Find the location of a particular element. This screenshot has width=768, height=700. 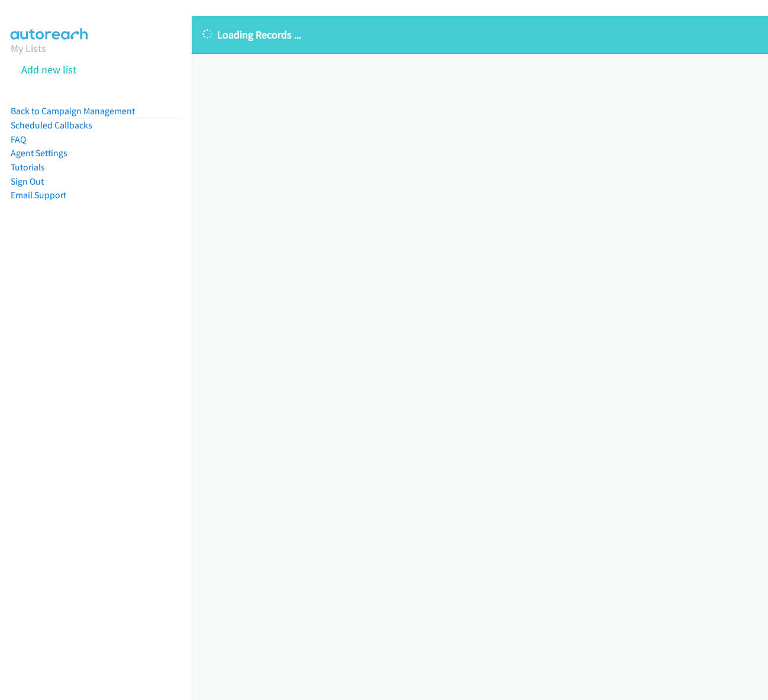

a: Add new list is located at coordinates (49, 70).